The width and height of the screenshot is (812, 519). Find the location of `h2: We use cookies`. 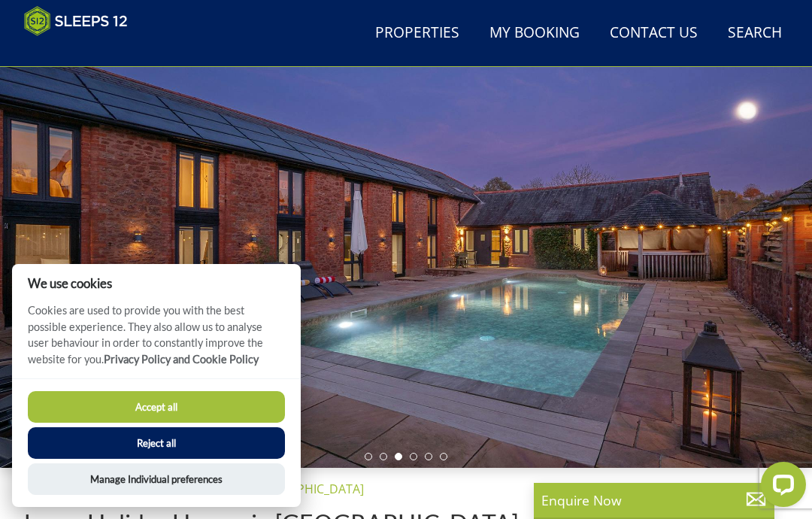

h2: We use cookies is located at coordinates (156, 283).